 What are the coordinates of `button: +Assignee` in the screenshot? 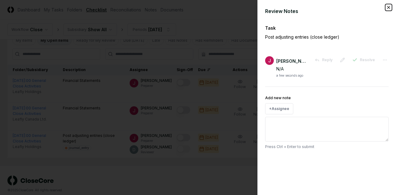 It's located at (279, 109).